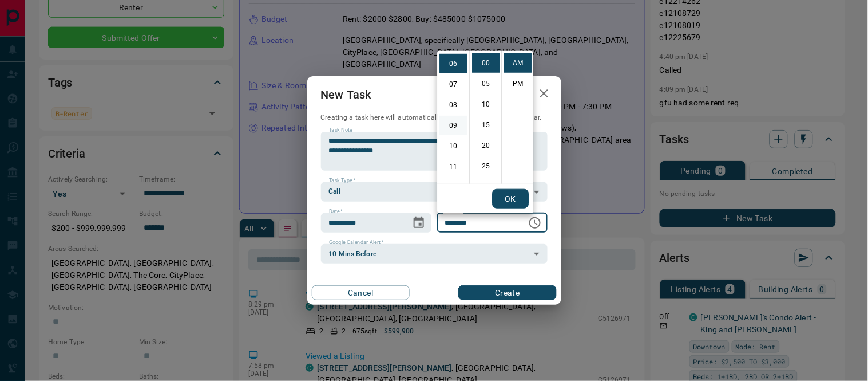  I want to click on li: 30 minutes, so click(486, 186).